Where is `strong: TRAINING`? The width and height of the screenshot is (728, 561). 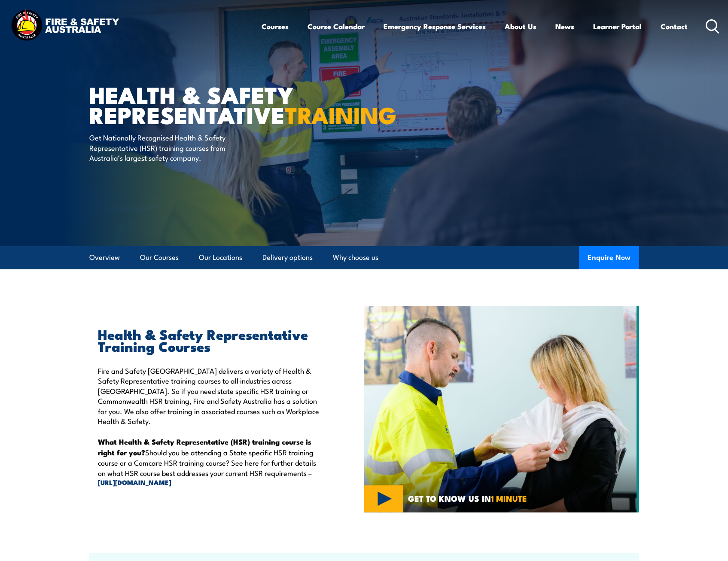
strong: TRAINING is located at coordinates (340, 113).